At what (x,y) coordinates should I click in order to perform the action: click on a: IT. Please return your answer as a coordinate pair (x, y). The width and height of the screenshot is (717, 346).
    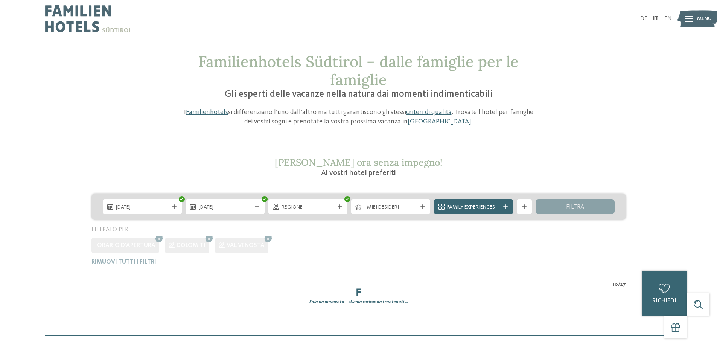
    Looking at the image, I should click on (655, 19).